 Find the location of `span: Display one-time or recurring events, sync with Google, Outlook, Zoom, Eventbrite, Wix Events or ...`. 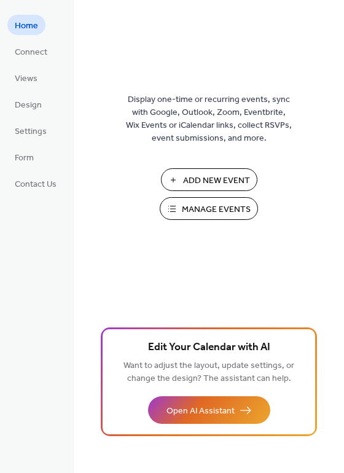

span: Display one-time or recurring events, sync with Google, Outlook, Zoom, Eventbrite, Wix Events or ... is located at coordinates (209, 119).